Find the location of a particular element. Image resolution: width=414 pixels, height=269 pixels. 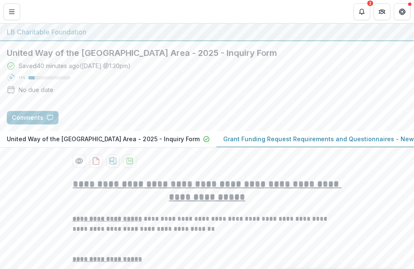

button: Toggle Menu is located at coordinates (12, 12).